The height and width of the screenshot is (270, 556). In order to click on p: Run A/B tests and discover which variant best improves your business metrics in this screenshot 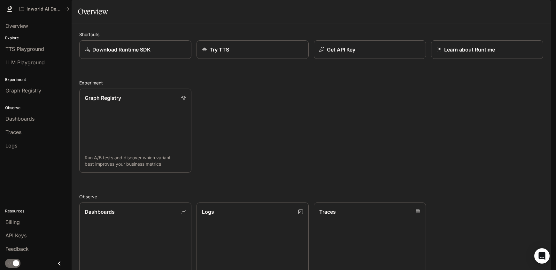, I will do `click(135, 161)`.